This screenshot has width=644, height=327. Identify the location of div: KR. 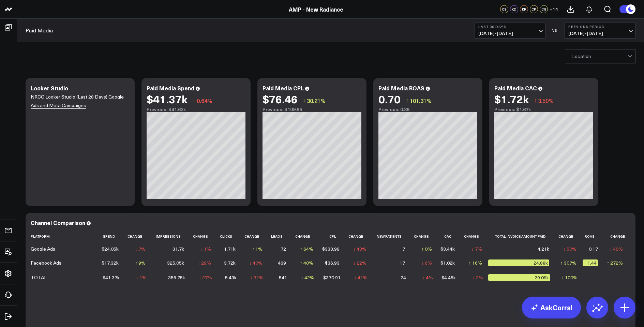
(524, 9).